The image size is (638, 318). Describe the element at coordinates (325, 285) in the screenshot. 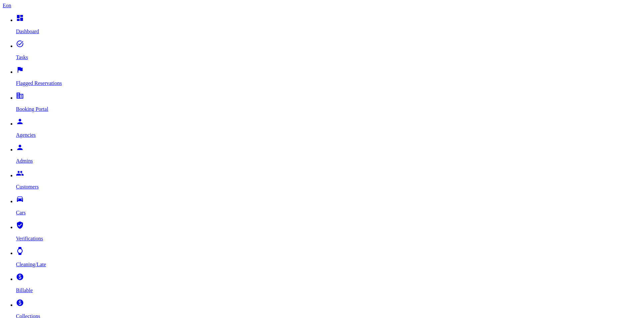

I see `a: paid Billable` at that location.